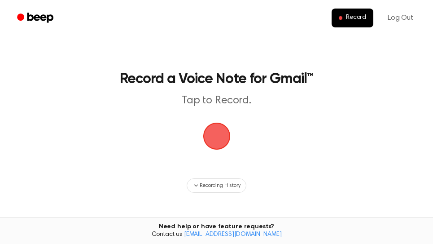 This screenshot has height=244, width=433. Describe the element at coordinates (352, 18) in the screenshot. I see `button: Record` at that location.